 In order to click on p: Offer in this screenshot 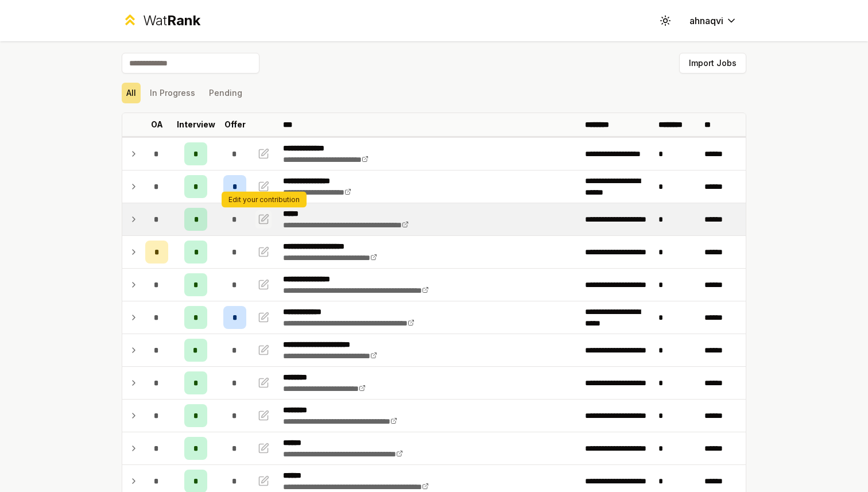, I will do `click(235, 125)`.